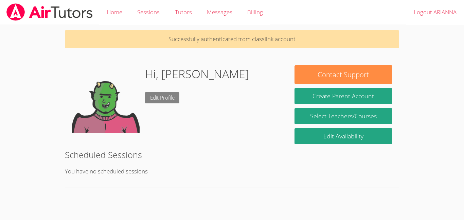 This screenshot has height=220, width=464. Describe the element at coordinates (219, 12) in the screenshot. I see `span: Messages` at that location.